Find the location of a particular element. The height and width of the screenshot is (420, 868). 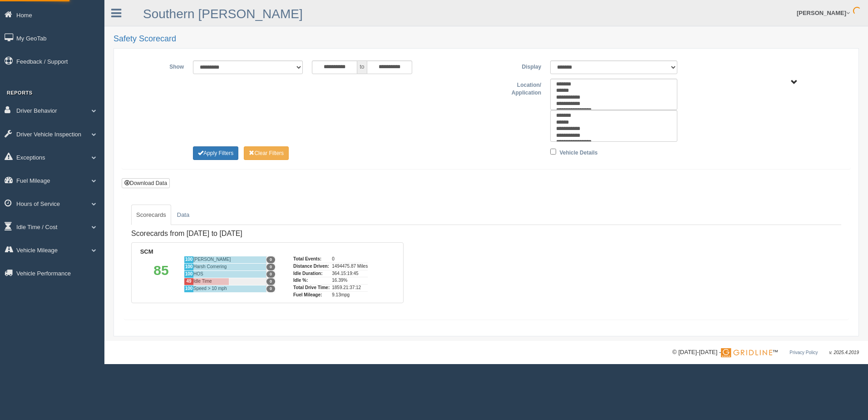

div: 16.39% is located at coordinates (350, 280).